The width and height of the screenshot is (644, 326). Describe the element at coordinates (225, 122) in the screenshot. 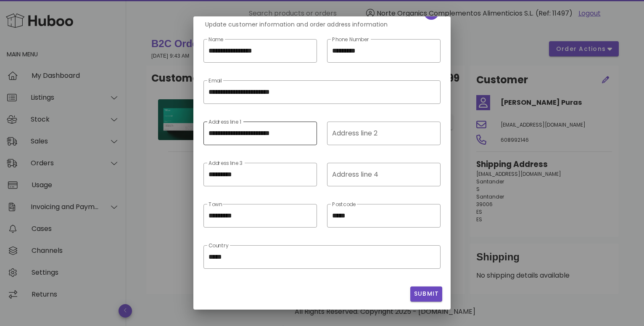

I see `label: Address line 1` at that location.